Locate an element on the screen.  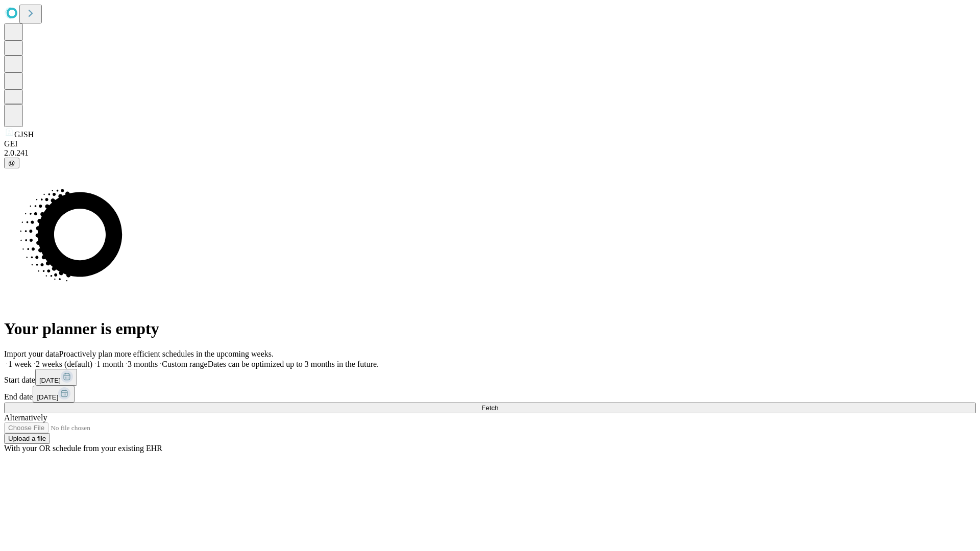
span: Dates can be optimized up to 3 months in the future. is located at coordinates (293, 364).